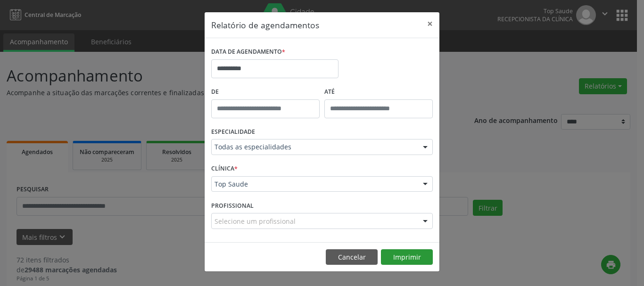 The width and height of the screenshot is (644, 286). I want to click on label: ESPECIALIDADE, so click(233, 132).